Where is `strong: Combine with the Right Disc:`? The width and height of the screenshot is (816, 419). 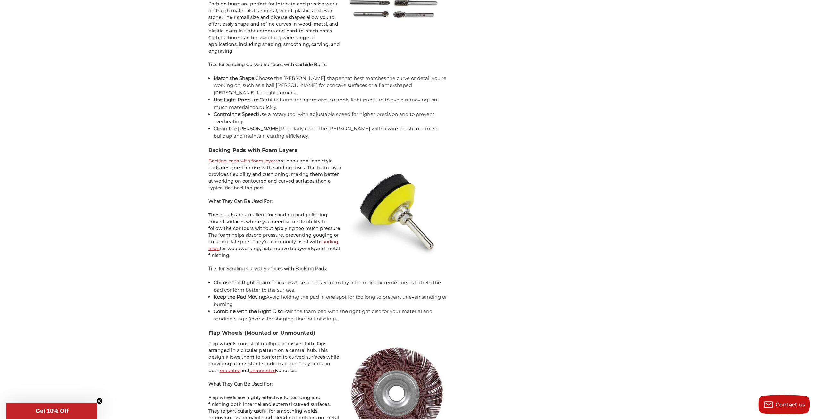
strong: Combine with the Right Disc: is located at coordinates (249, 311).